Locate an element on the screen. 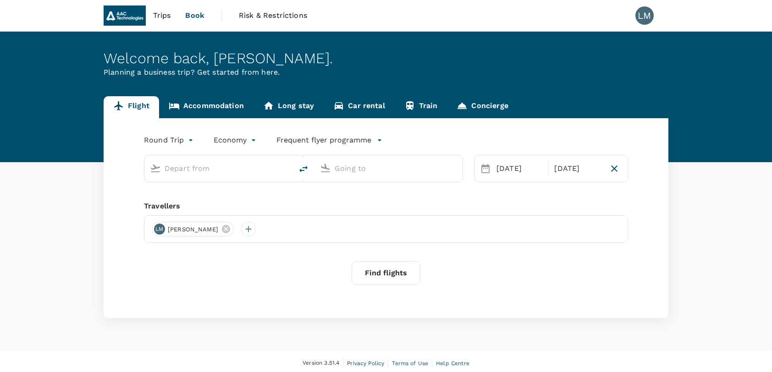 Image resolution: width=772 pixels, height=372 pixels. a: Long stay is located at coordinates (288, 107).